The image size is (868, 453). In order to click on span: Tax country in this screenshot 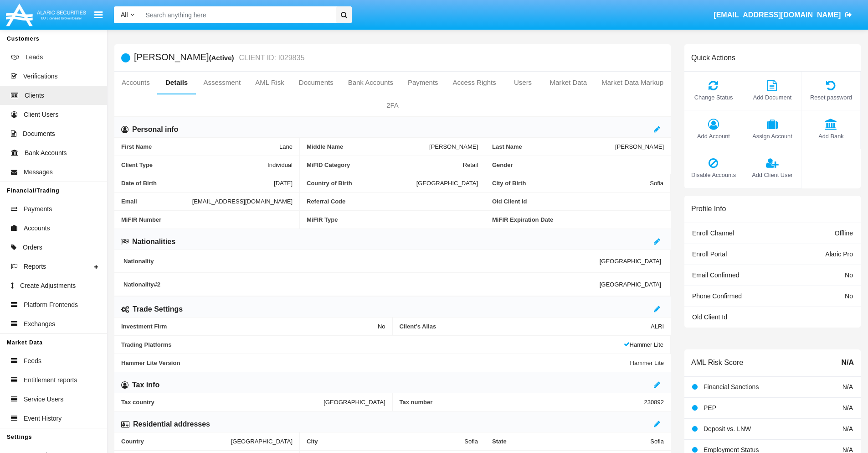, I will do `click(223, 402)`.